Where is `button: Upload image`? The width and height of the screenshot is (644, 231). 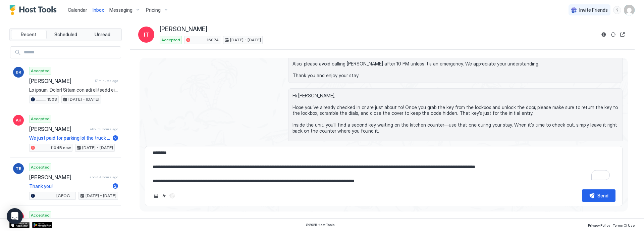 button: Upload image is located at coordinates (156, 196).